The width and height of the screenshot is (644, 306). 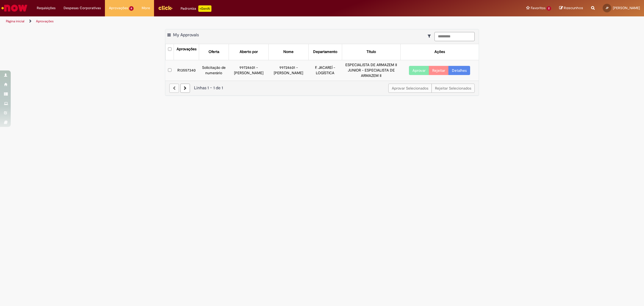 I want to click on ul: Trilhas de página, so click(x=215, y=21).